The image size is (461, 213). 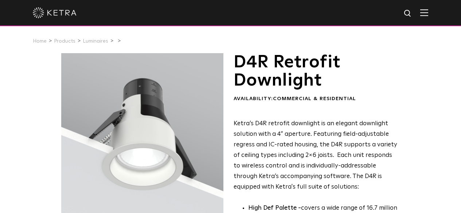 What do you see at coordinates (64, 41) in the screenshot?
I see `a: Products` at bounding box center [64, 41].